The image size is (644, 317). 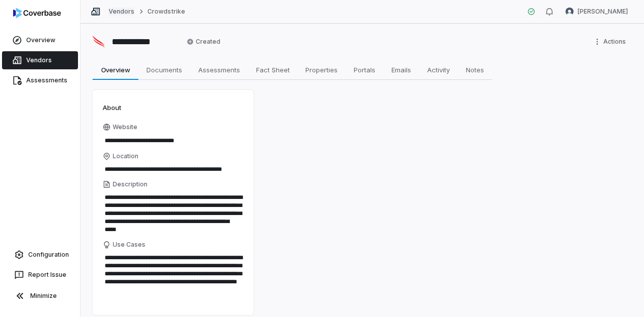 I want to click on span: Documents, so click(x=164, y=70).